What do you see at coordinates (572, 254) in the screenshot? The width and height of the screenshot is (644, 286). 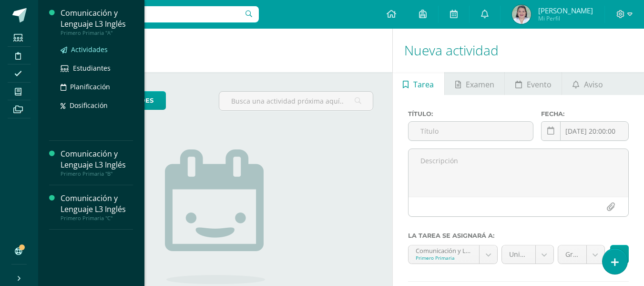 I see `span: Grammar (10.0%)` at bounding box center [572, 254].